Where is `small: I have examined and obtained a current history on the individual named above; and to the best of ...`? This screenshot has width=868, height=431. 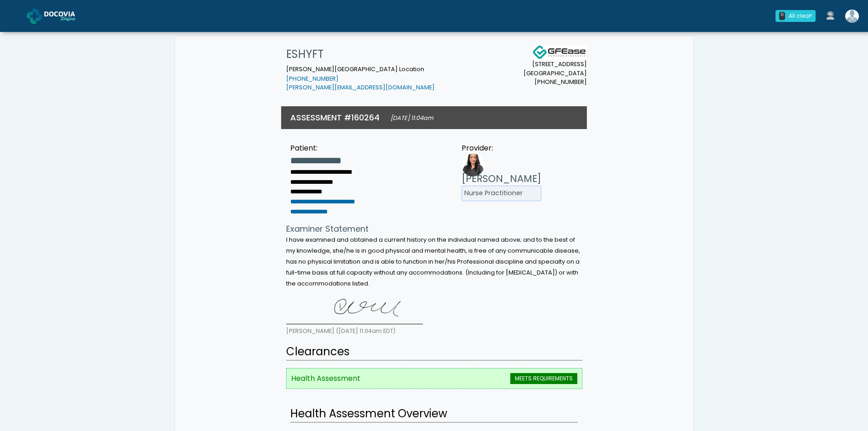
small: I have examined and obtained a current history on the individual named above; and to the best of ... is located at coordinates (433, 261).